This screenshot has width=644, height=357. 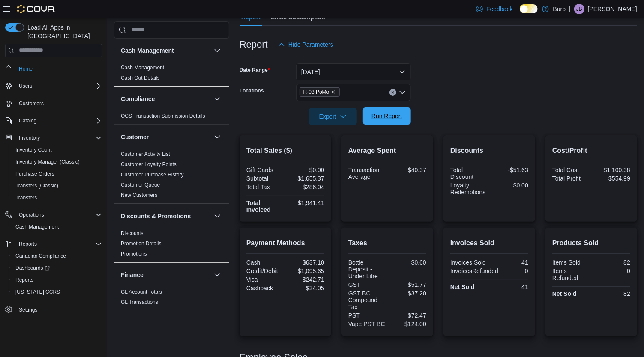 What do you see at coordinates (149, 164) in the screenshot?
I see `span: Customer Loyalty Points` at bounding box center [149, 164].